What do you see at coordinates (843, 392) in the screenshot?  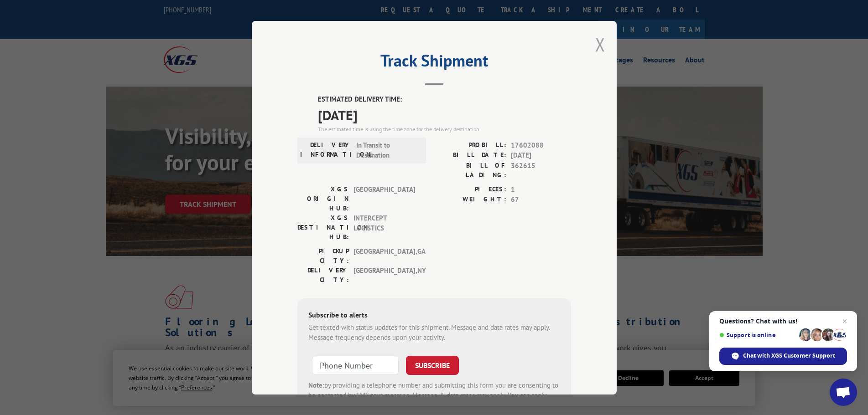 I see `div: Open chat` at bounding box center [843, 392].